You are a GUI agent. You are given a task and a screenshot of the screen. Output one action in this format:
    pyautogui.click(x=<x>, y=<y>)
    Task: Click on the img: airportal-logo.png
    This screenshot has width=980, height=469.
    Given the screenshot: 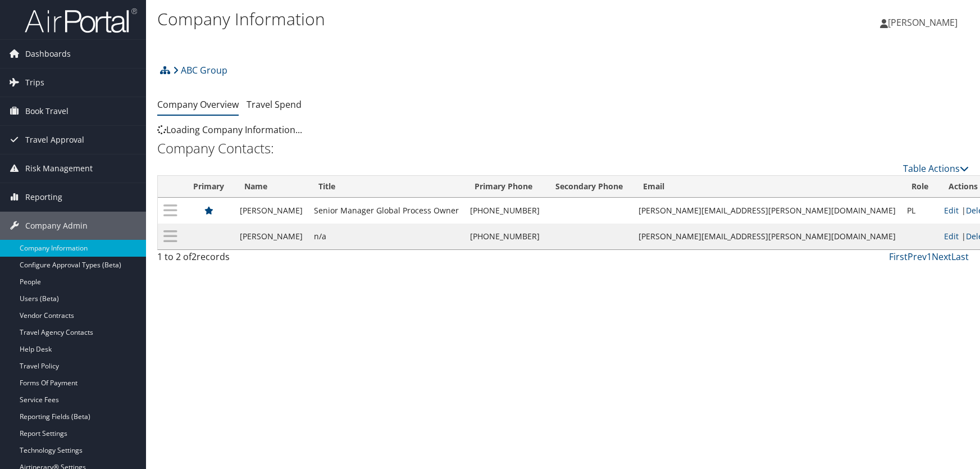 What is the action you would take?
    pyautogui.click(x=81, y=20)
    